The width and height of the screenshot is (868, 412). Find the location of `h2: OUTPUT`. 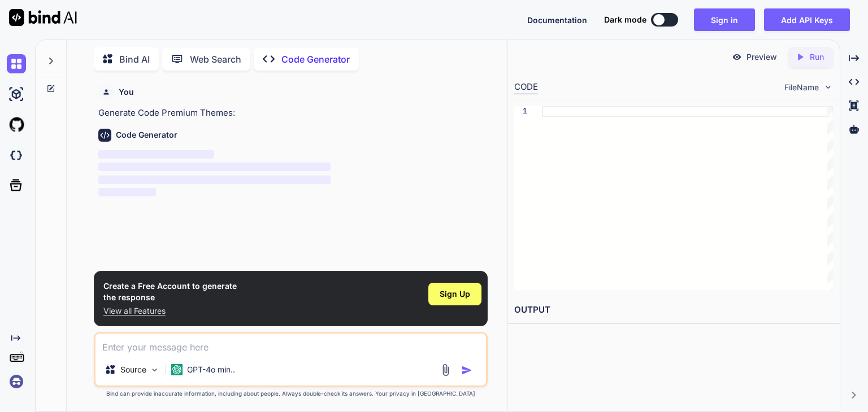

h2: OUTPUT is located at coordinates (673, 310).